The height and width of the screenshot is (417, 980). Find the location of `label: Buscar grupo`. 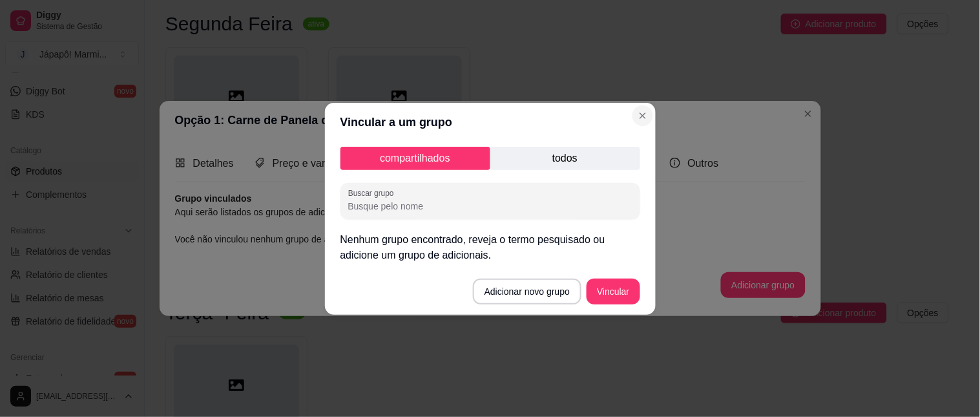

label: Buscar grupo is located at coordinates (373, 193).